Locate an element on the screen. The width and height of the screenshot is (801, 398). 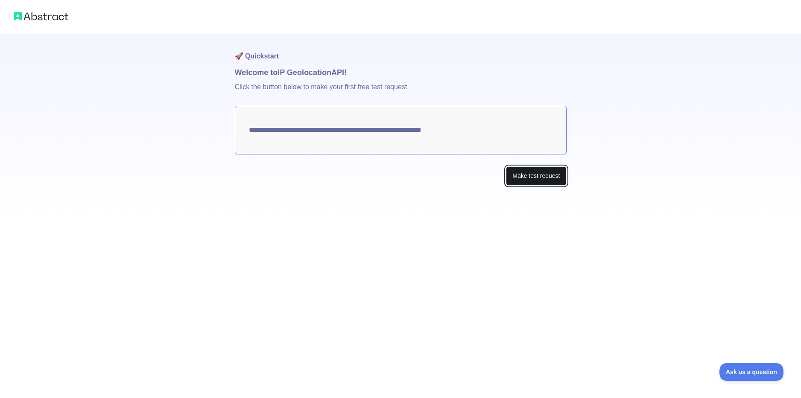
p: Click the button below to make your first free test request. is located at coordinates (400, 92).